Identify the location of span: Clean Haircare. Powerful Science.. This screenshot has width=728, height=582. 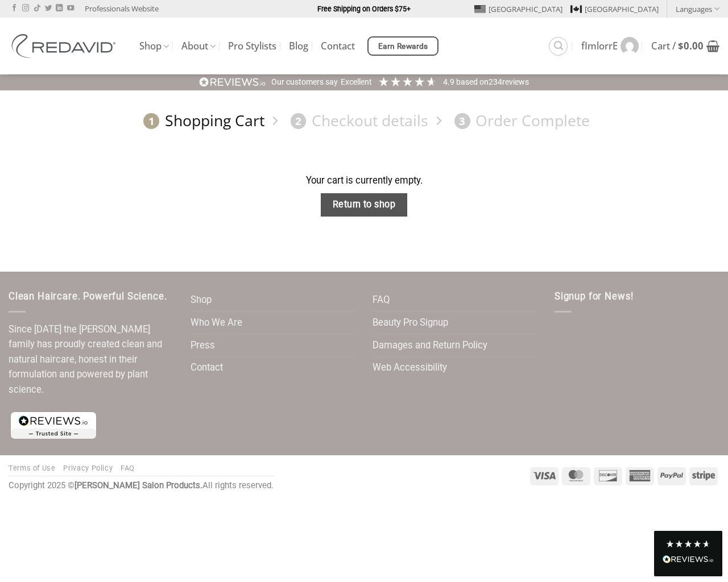
(87, 296).